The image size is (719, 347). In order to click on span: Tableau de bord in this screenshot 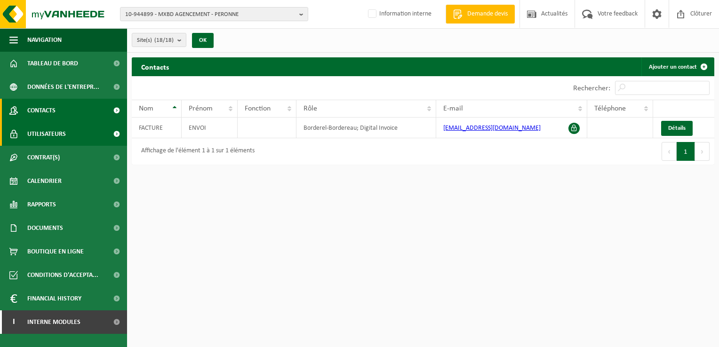, I will do `click(53, 64)`.